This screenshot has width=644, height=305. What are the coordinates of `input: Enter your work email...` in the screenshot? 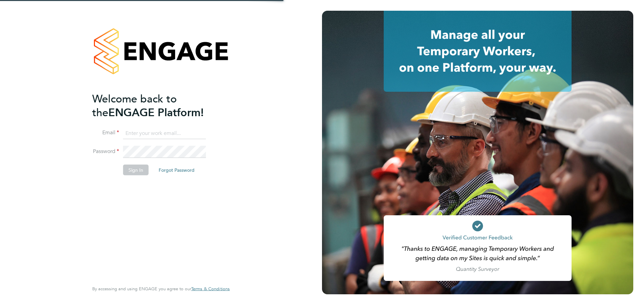 It's located at (165, 133).